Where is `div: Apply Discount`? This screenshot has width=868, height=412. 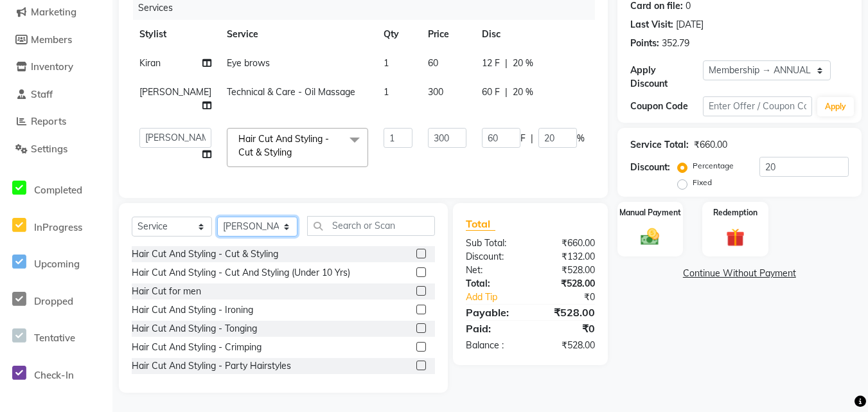
div: Apply Discount is located at coordinates (666, 77).